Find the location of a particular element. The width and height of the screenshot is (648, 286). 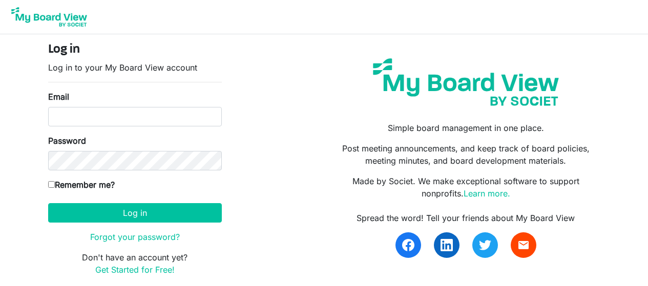

img: my-board-view-societ.svg is located at coordinates (465, 82).